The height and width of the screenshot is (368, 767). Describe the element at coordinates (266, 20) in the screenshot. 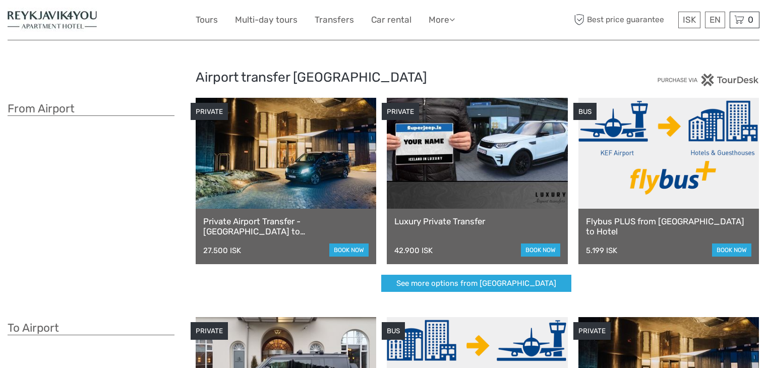

I see `a: Multi-day tours` at that location.